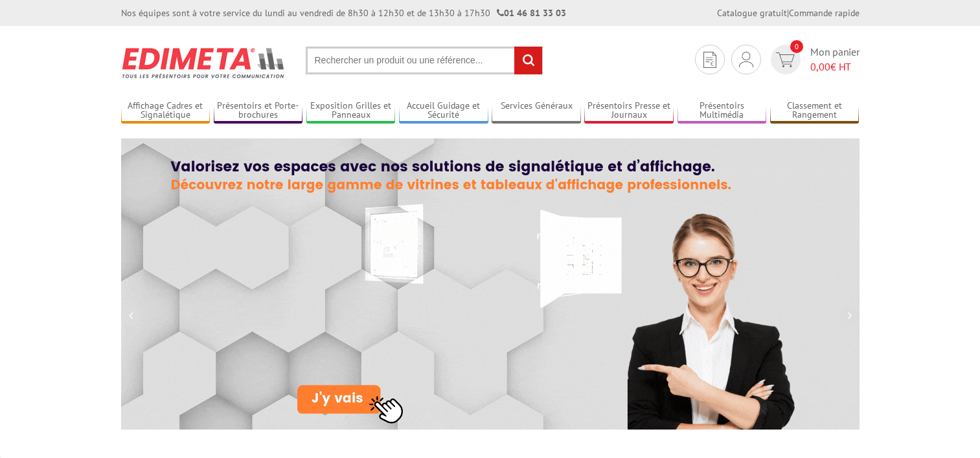  What do you see at coordinates (629, 111) in the screenshot?
I see `a: Présentoirs Presse et Journaux` at bounding box center [629, 111].